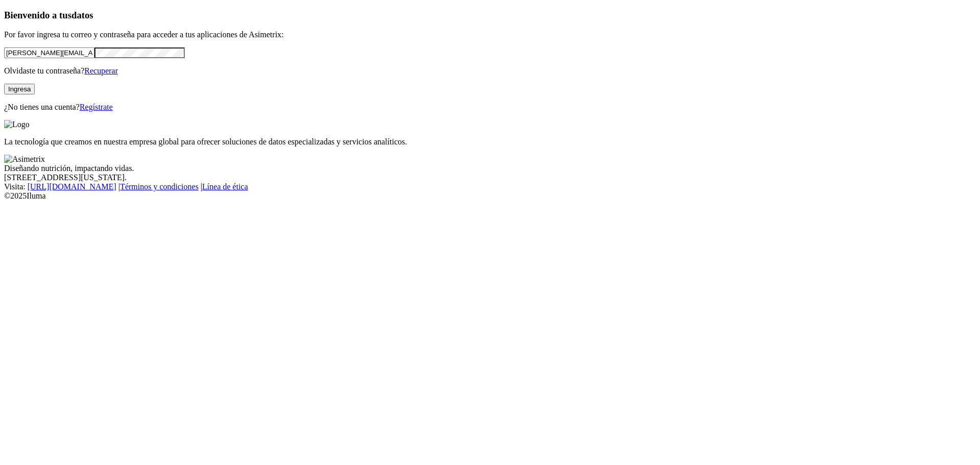 The height and width of the screenshot is (465, 980). I want to click on div: © 2025 Iluma, so click(490, 196).